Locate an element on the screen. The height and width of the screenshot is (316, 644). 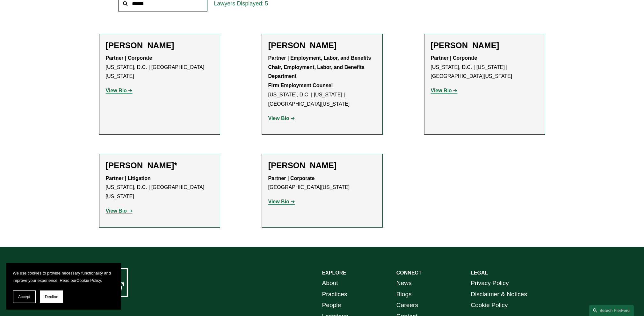
span: Decline is located at coordinates (52, 297).